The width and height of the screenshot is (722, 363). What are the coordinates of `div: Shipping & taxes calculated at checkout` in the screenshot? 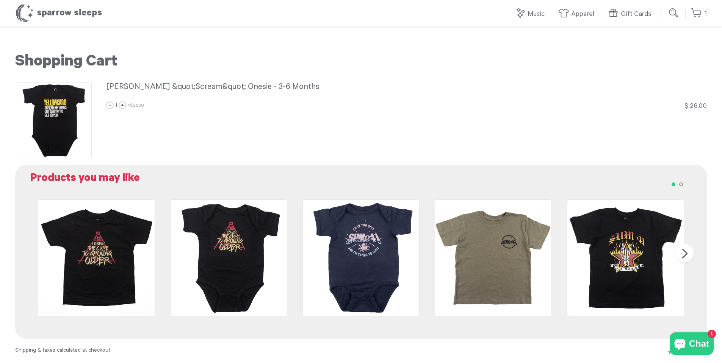 It's located at (188, 351).